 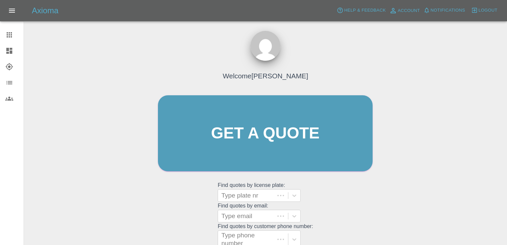 What do you see at coordinates (488, 10) in the screenshot?
I see `span: Logout` at bounding box center [488, 10].